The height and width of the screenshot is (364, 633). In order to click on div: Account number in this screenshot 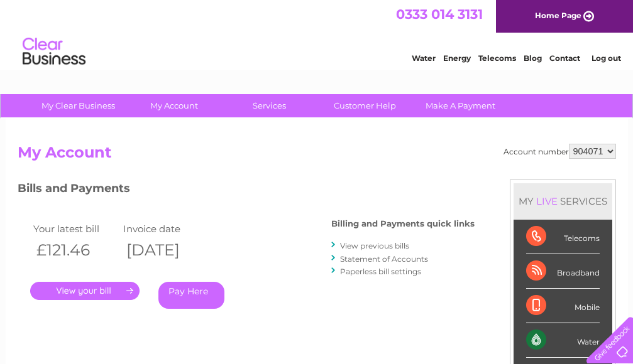, I will do `click(559, 151)`.